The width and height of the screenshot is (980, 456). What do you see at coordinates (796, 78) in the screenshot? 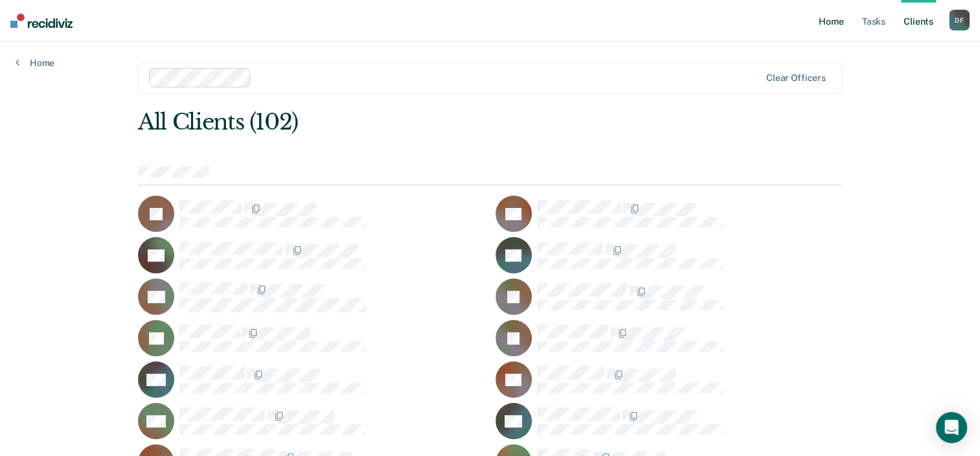
I see `div: Clear officers` at bounding box center [796, 78].